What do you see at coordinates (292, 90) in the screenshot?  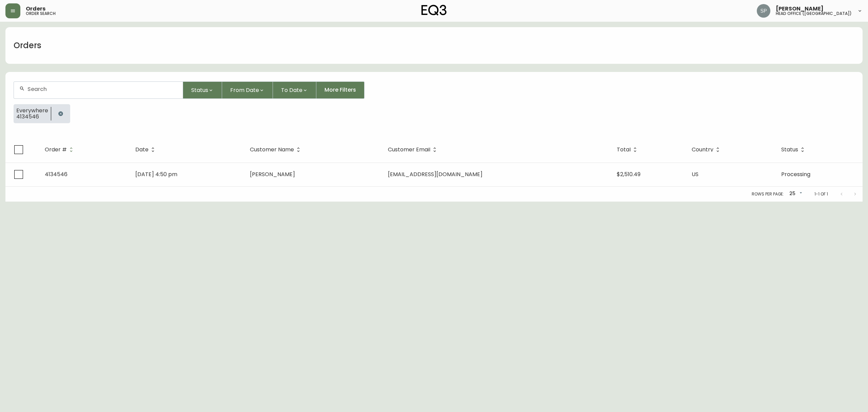 I see `span: To Date` at bounding box center [292, 90].